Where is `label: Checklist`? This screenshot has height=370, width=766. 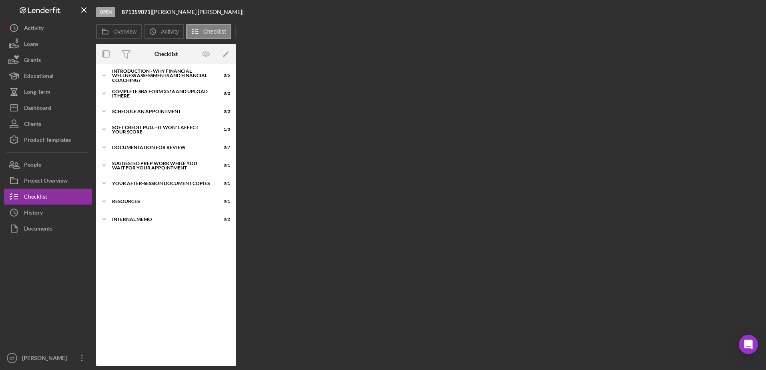
label: Checklist is located at coordinates (214, 32).